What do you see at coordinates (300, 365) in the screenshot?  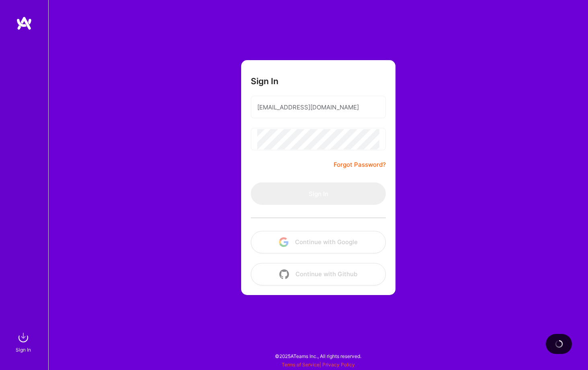 I see `a: Terms of Service` at bounding box center [300, 365].